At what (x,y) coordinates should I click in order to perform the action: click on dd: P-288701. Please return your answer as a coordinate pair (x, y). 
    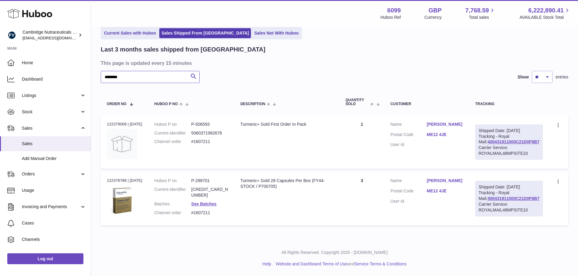
    Looking at the image, I should click on (210, 181).